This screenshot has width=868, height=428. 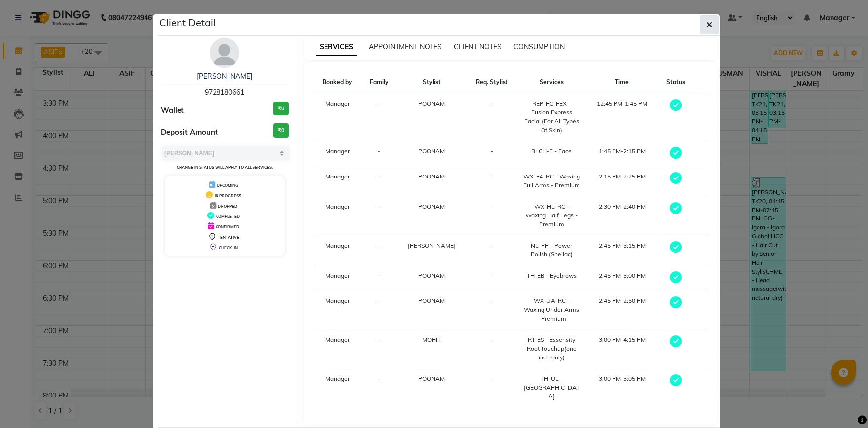 I want to click on div: WX-HL-RC - Waxing Half Legs - Premium, so click(x=552, y=215).